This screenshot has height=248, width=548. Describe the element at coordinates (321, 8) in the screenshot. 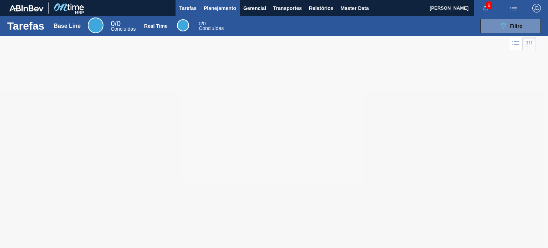

I see `span: Relatórios` at that location.